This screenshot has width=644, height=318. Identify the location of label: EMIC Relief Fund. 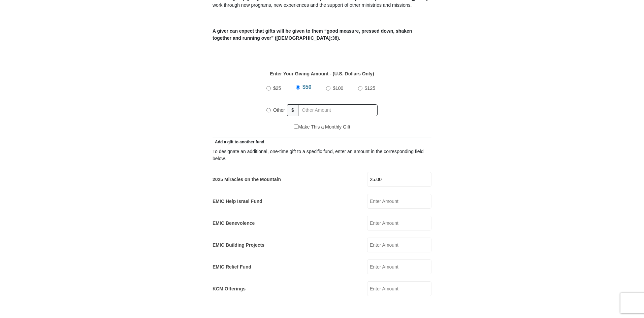
(232, 267).